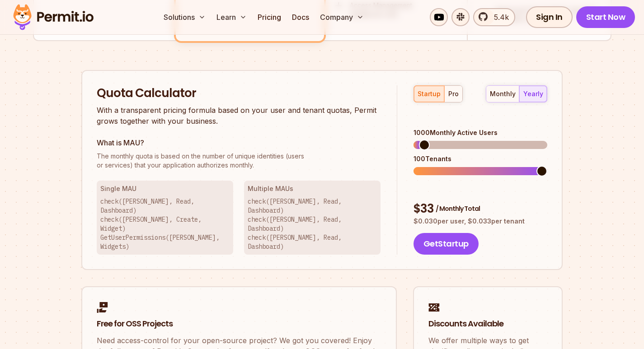 The height and width of the screenshot is (349, 644). I want to click on button: Solutions, so click(184, 17).